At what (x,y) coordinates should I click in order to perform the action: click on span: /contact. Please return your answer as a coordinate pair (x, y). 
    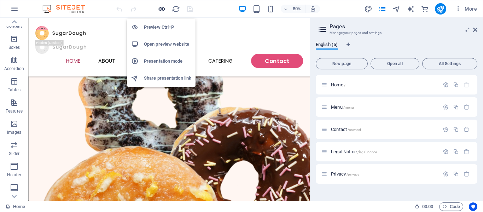
    Looking at the image, I should click on (354, 129).